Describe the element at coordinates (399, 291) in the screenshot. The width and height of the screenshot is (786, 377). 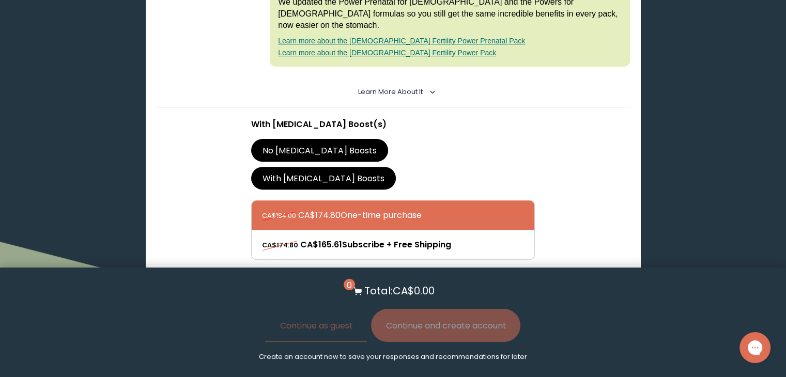
I see `p: Total: CA$0.00` at that location.